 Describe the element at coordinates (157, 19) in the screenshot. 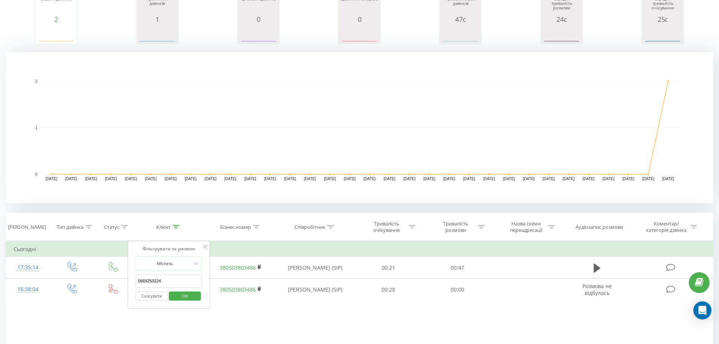

I see `div: 1` at that location.